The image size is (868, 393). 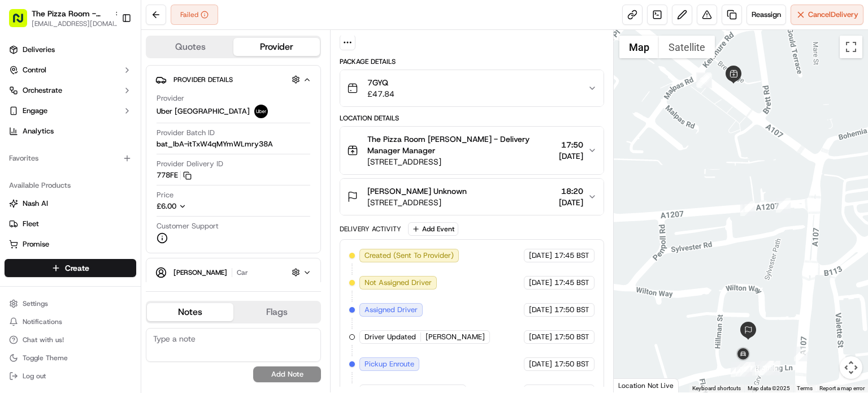 What do you see at coordinates (70, 244) in the screenshot?
I see `button: Promise` at bounding box center [70, 244].